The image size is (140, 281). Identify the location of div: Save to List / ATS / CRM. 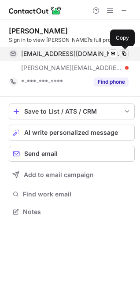
(72, 112).